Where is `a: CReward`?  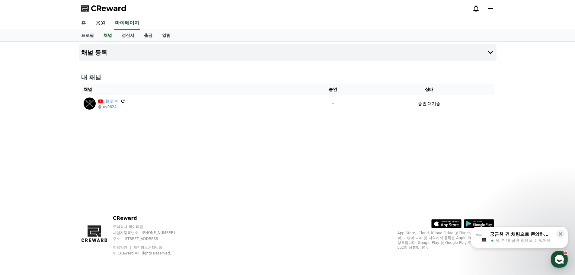
a: CReward is located at coordinates (104, 8).